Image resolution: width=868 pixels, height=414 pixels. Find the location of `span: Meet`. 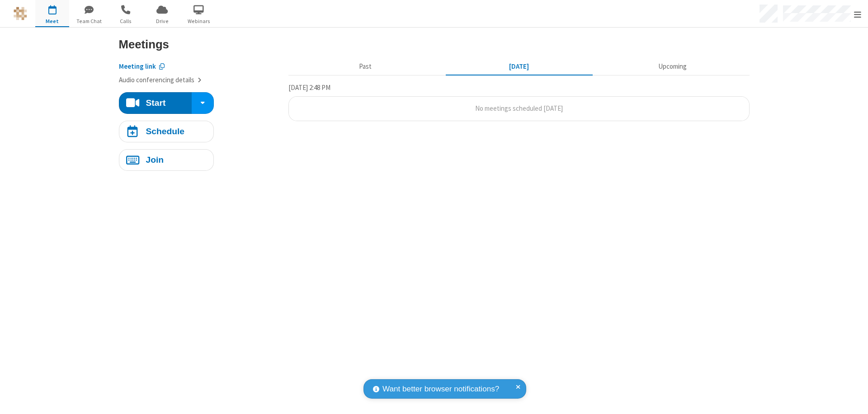

span: Meet is located at coordinates (52, 22).